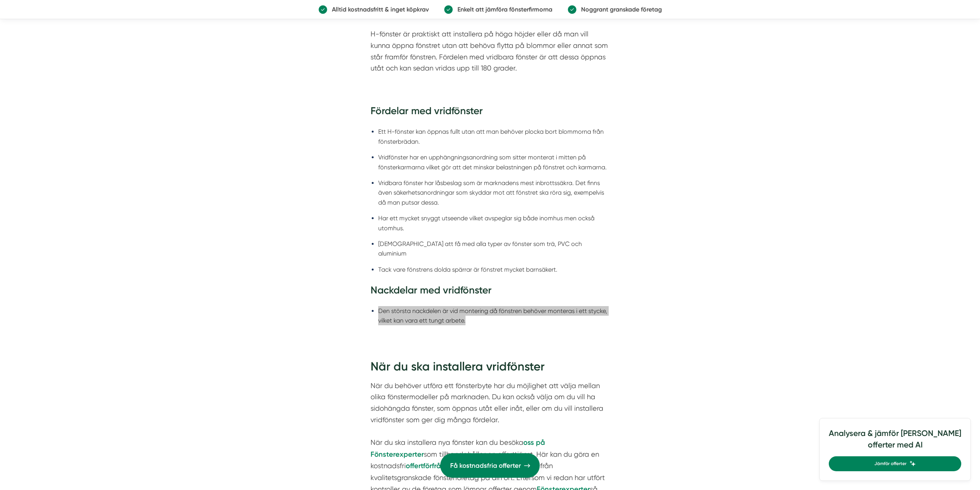 The image size is (980, 490). What do you see at coordinates (490, 113) in the screenshot?
I see `h3: Fördelar med vridfönster` at bounding box center [490, 113].